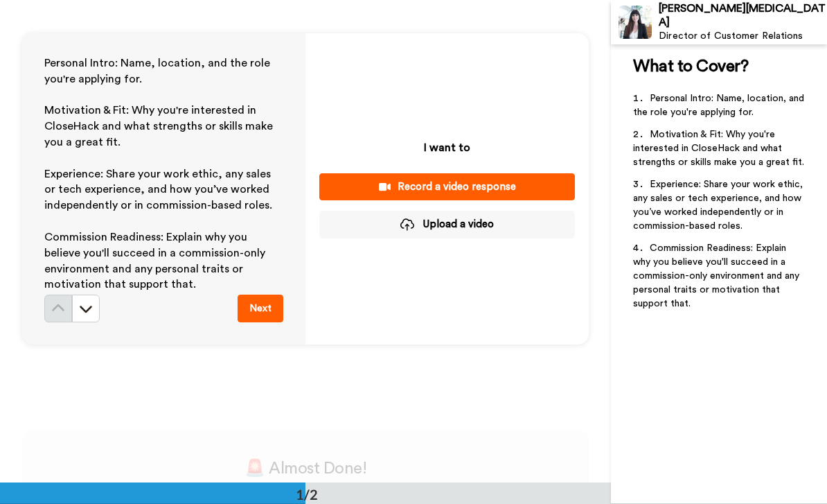 The image size is (827, 504). I want to click on img: Profile Image, so click(636, 22).